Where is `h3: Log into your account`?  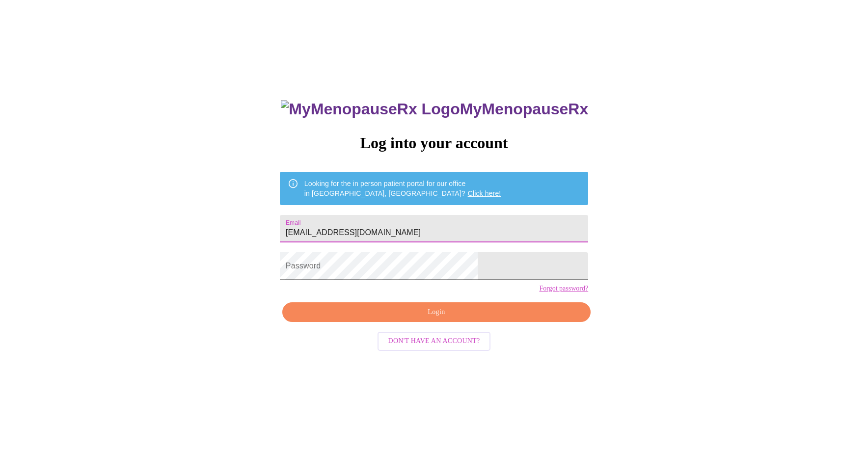 h3: Log into your account is located at coordinates (434, 143).